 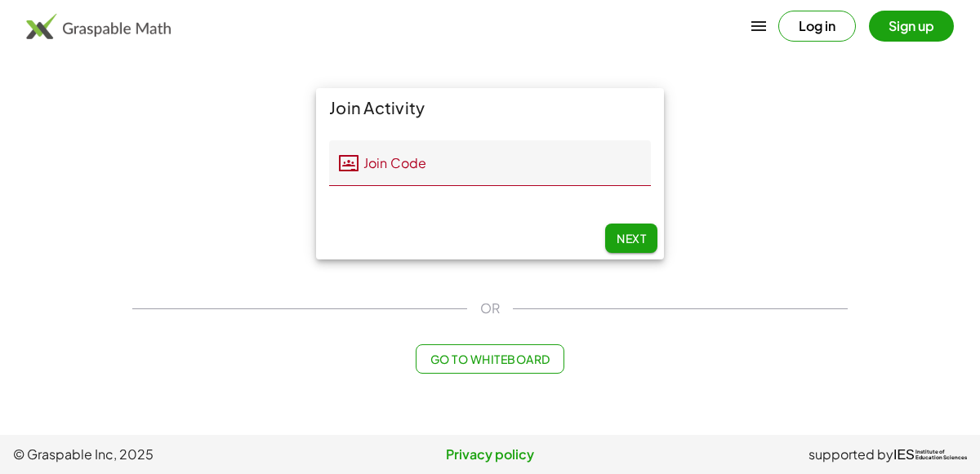 What do you see at coordinates (632, 238) in the screenshot?
I see `button: Next` at bounding box center [632, 238].